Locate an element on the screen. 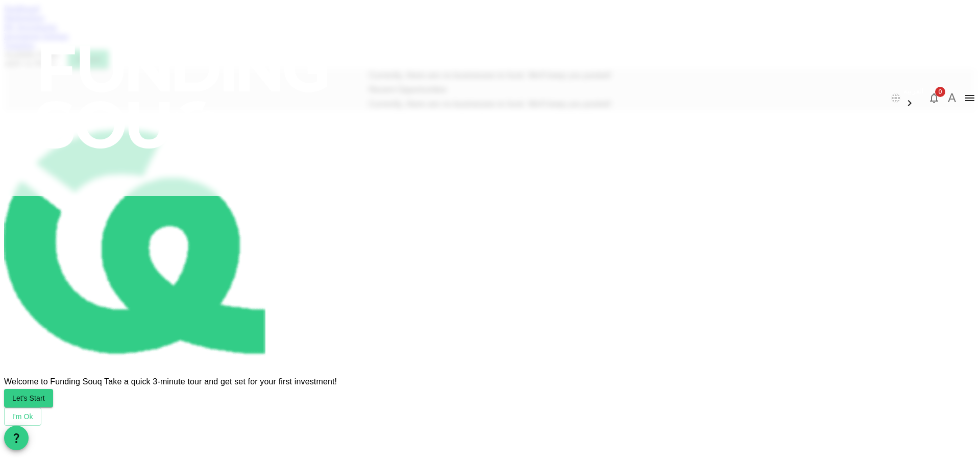  button: Let's Start is located at coordinates (29, 399).